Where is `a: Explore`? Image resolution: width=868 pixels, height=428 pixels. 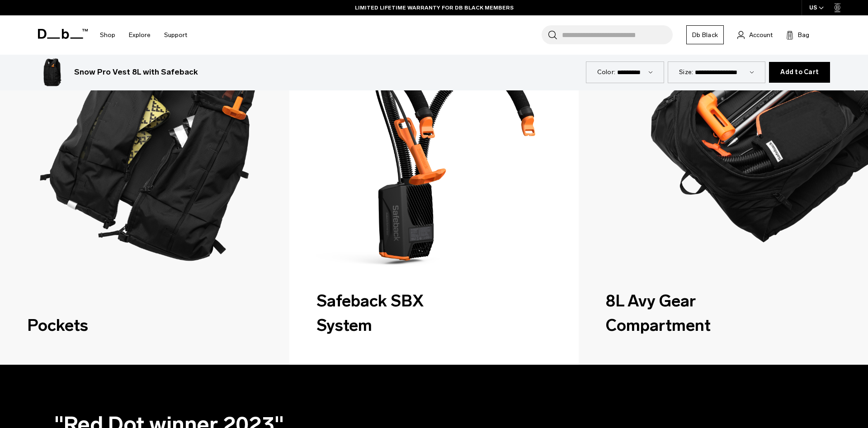
a: Explore is located at coordinates (140, 35).